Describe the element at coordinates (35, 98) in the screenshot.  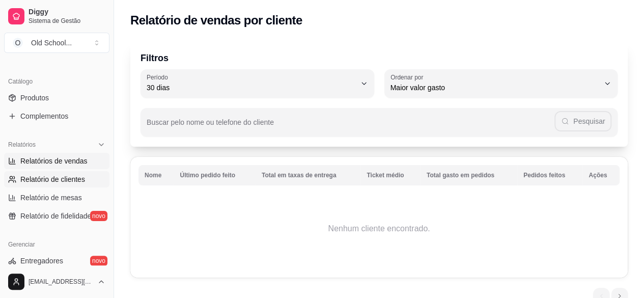
I see `span: Produtos` at that location.